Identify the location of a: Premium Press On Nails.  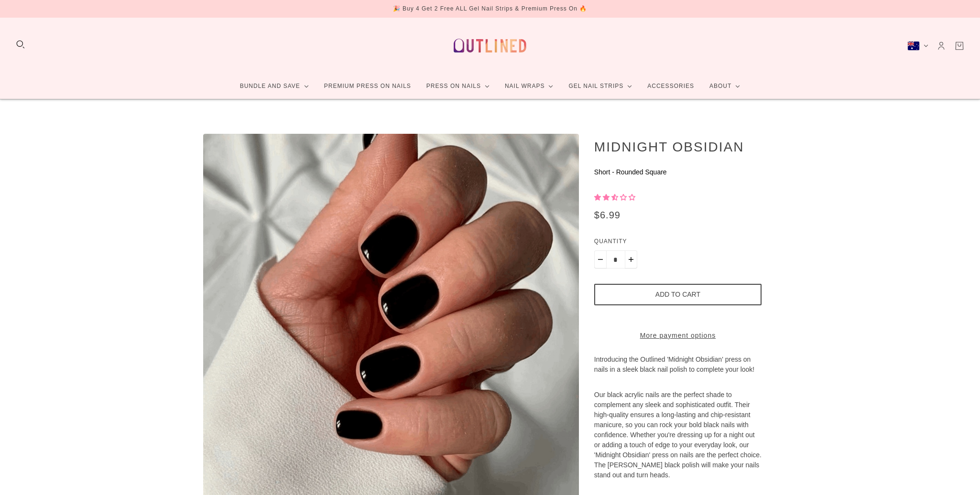
(367, 86).